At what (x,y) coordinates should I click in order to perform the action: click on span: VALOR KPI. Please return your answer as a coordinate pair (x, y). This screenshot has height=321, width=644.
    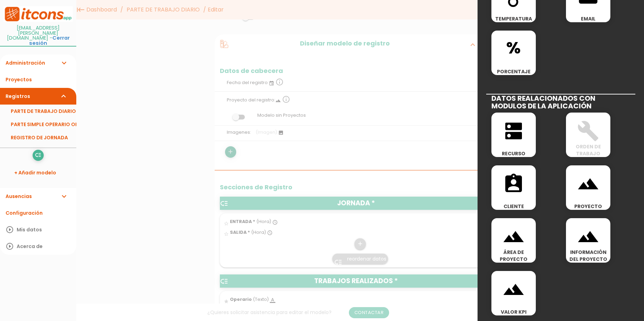
    Looking at the image, I should click on (514, 312).